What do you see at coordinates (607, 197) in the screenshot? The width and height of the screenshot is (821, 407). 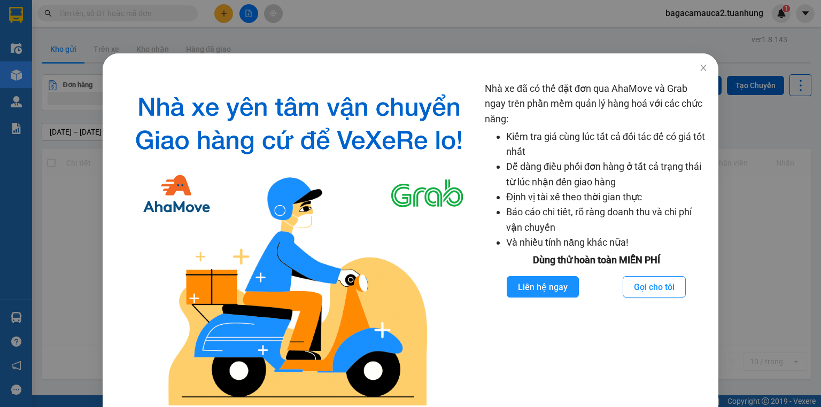 I see `li: Định vị tài xế theo thời gian thực` at bounding box center [607, 197].